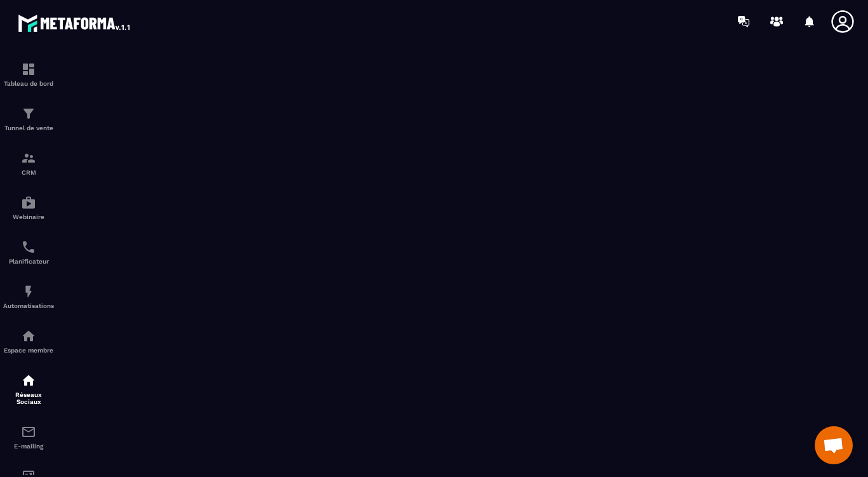 Image resolution: width=868 pixels, height=477 pixels. I want to click on a: emailemailE-mailing, so click(28, 437).